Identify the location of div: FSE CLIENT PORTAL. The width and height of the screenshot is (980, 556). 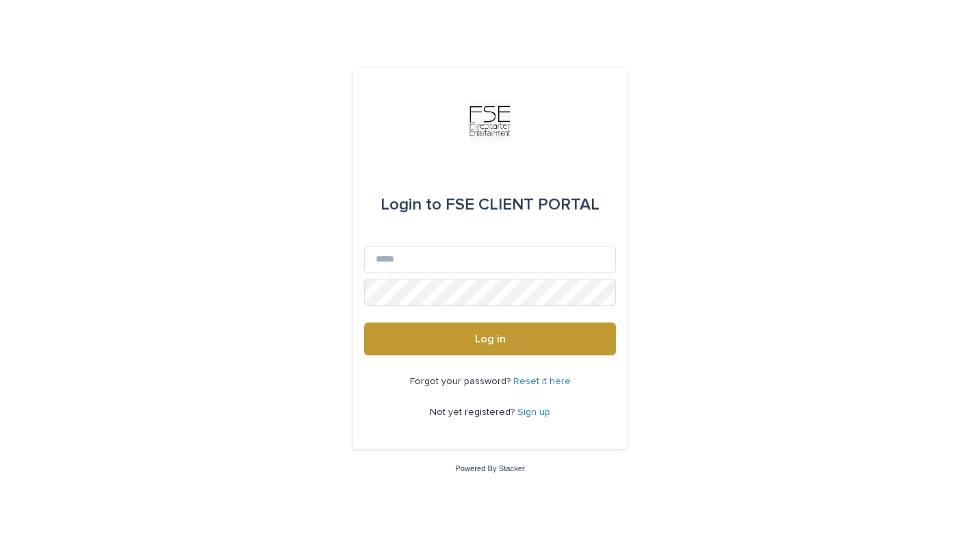
(490, 205).